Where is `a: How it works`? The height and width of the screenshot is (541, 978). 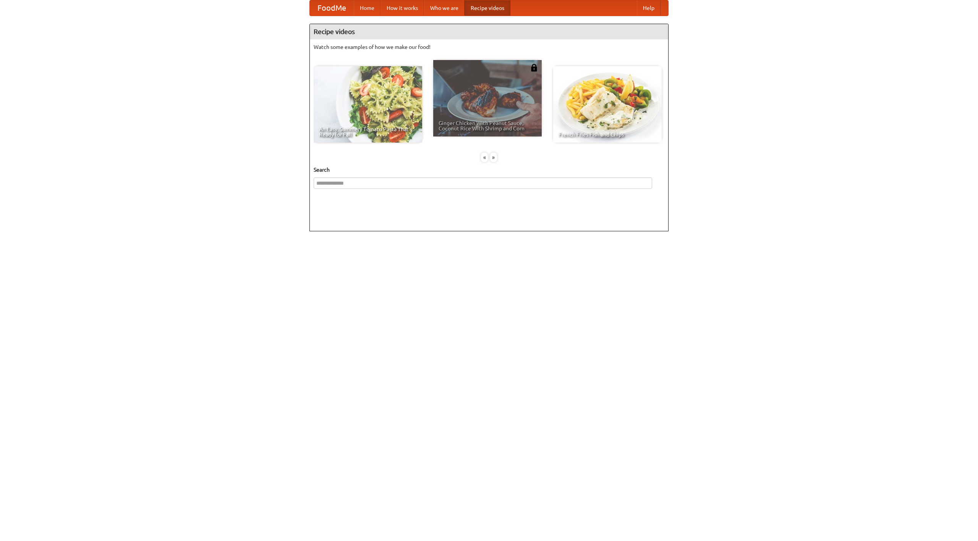 a: How it works is located at coordinates (402, 8).